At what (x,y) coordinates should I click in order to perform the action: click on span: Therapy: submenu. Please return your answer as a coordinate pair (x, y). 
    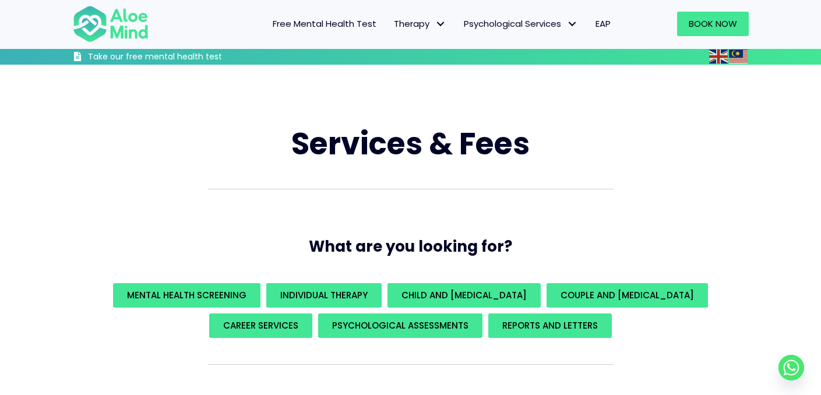
    Looking at the image, I should click on (441, 24).